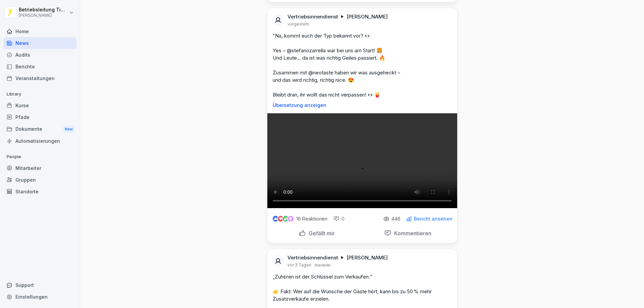  What do you see at coordinates (411, 233) in the screenshot?
I see `p: Kommentieren` at bounding box center [411, 233].